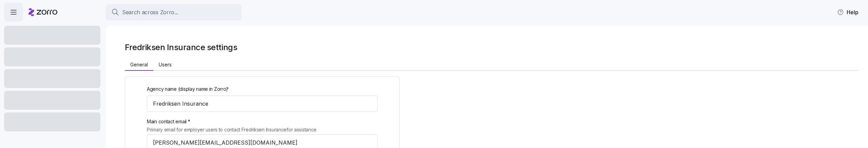 The width and height of the screenshot is (868, 148). I want to click on span: Primary email for employer users to contact Fredriksen Insurance for assistance, so click(232, 130).